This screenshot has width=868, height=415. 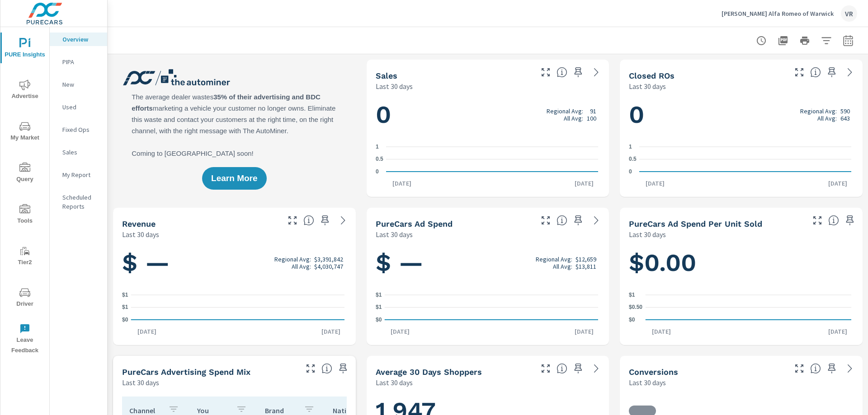 I want to click on text: 0.5, so click(x=379, y=160).